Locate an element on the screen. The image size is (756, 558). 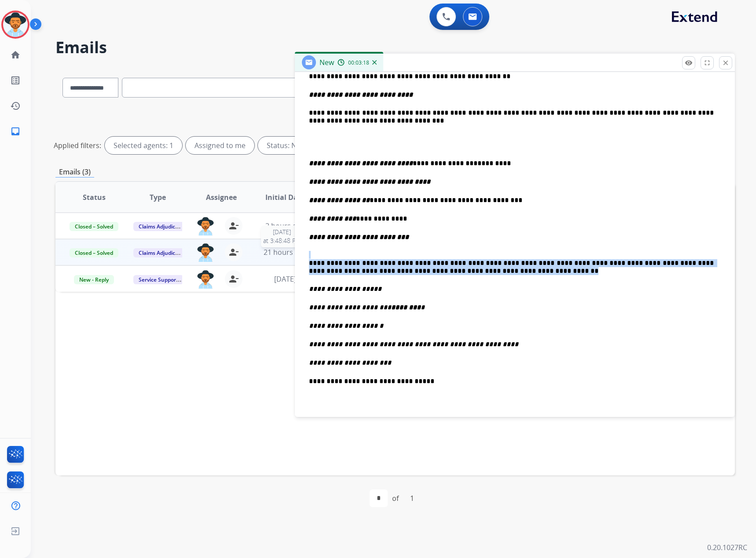
span: New - Reply is located at coordinates (93, 279).